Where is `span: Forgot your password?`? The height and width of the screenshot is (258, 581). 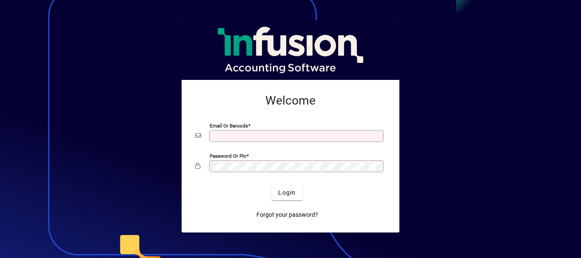
span: Forgot your password? is located at coordinates (287, 215).